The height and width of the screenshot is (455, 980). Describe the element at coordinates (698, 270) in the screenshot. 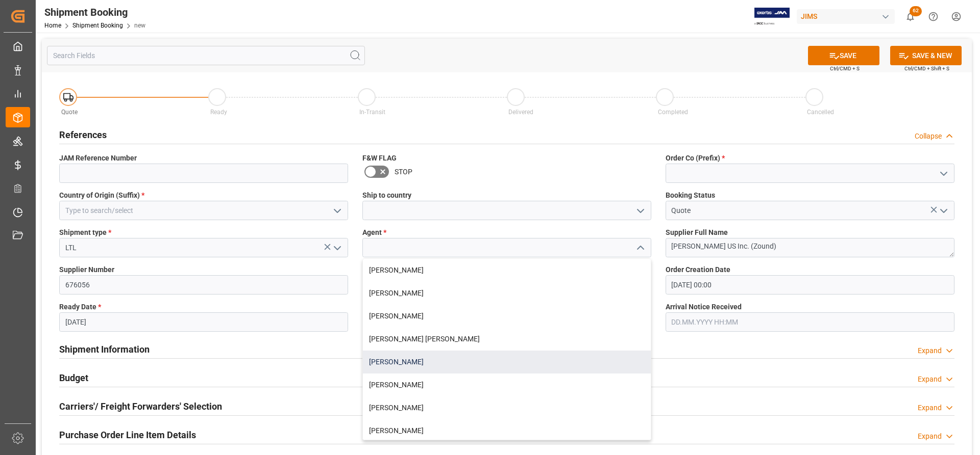

I see `span: Order Creation Date` at that location.